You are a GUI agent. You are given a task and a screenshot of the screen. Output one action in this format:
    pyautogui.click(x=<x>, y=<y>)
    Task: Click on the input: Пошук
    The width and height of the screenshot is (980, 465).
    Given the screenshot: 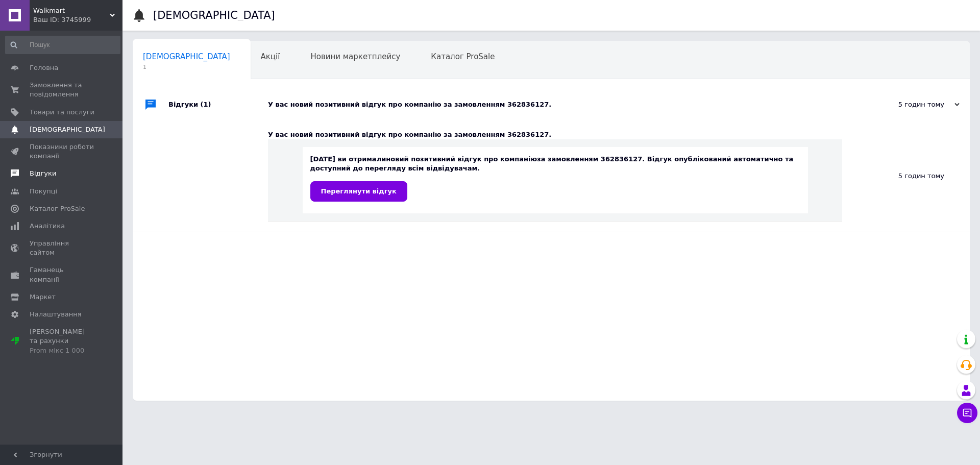 What is the action you would take?
    pyautogui.click(x=63, y=45)
    